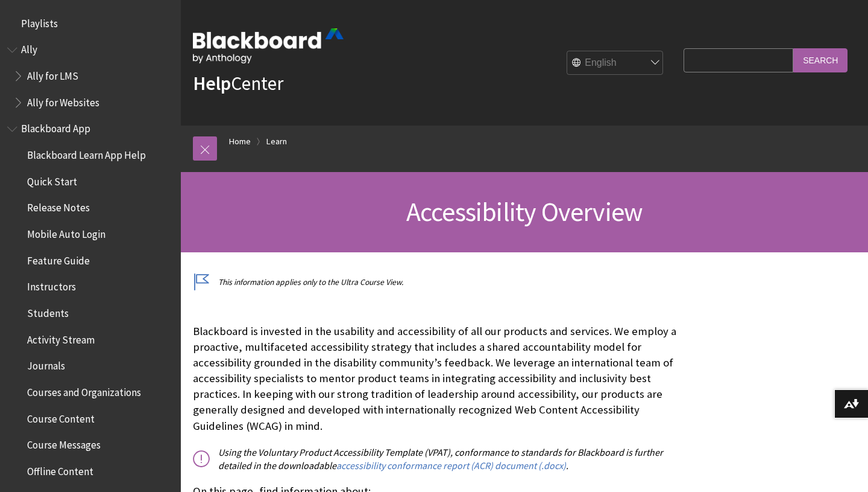  What do you see at coordinates (820, 60) in the screenshot?
I see `input: Search` at bounding box center [820, 60].